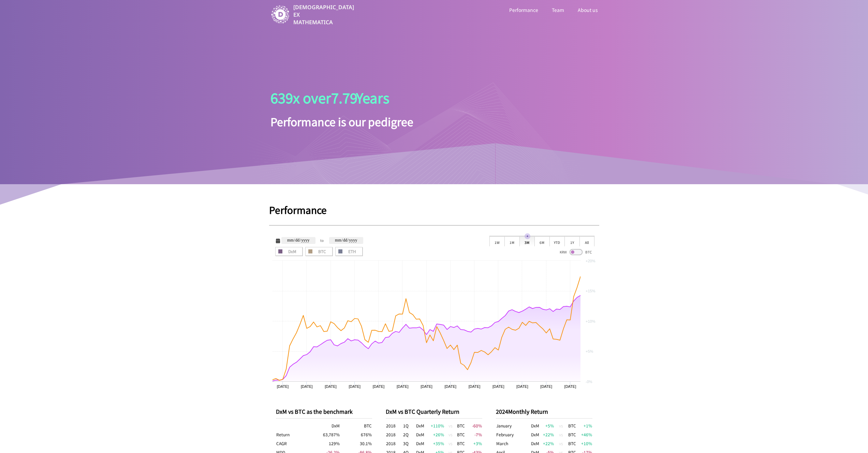 The image size is (868, 453). What do you see at coordinates (409, 435) in the screenshot?
I see `td: 2Q` at bounding box center [409, 435].